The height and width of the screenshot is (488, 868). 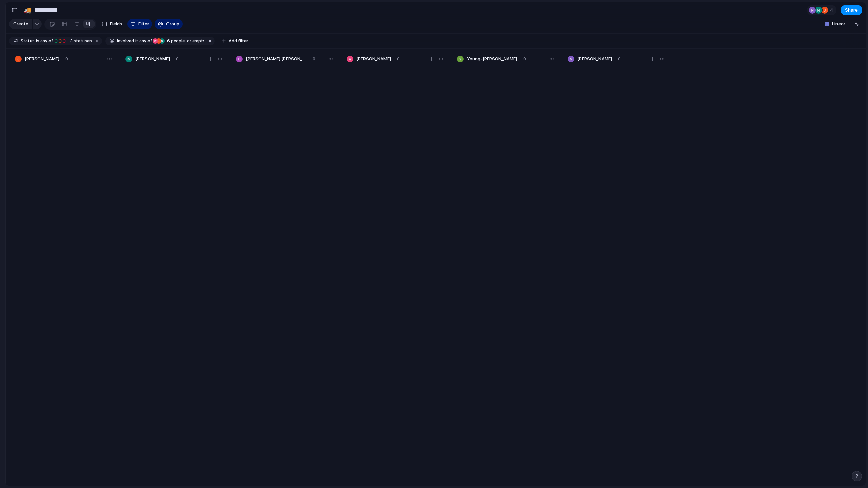 What do you see at coordinates (239, 41) in the screenshot?
I see `span: Add filter` at bounding box center [239, 41].